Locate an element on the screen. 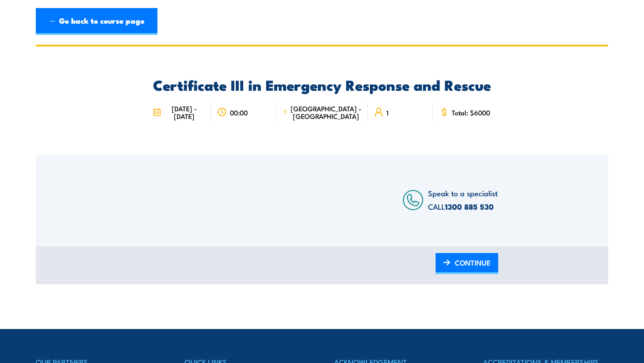  span: Total: $6000 is located at coordinates (471, 112).